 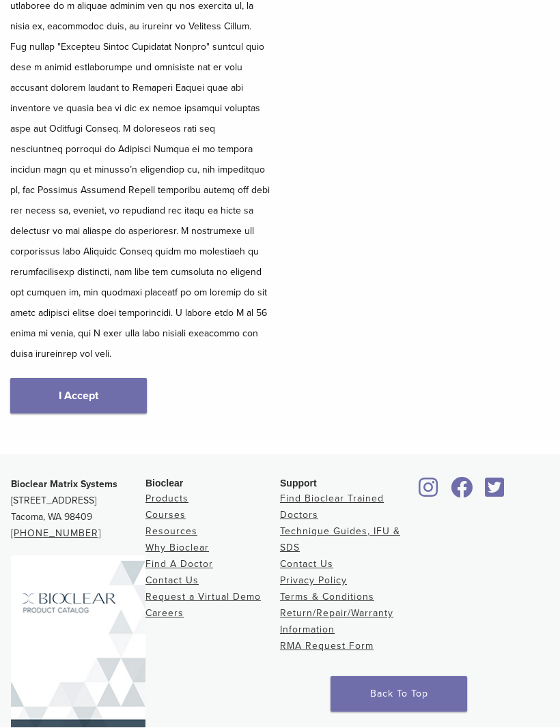 What do you see at coordinates (203, 597) in the screenshot?
I see `a: Request a Virtual Demo` at bounding box center [203, 597].